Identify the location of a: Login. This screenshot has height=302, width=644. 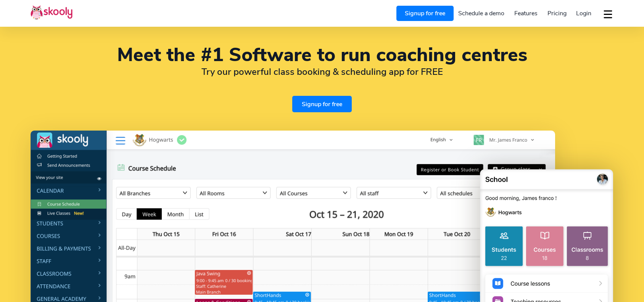
(584, 13).